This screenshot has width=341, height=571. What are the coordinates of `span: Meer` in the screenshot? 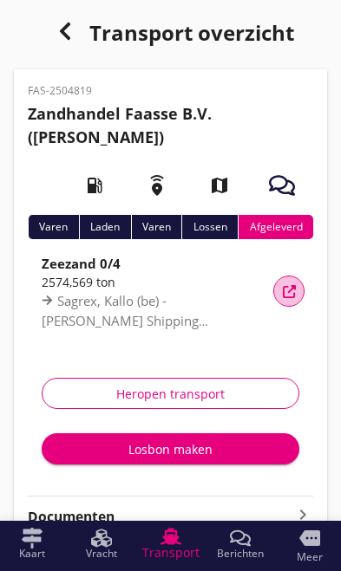 It's located at (310, 558).